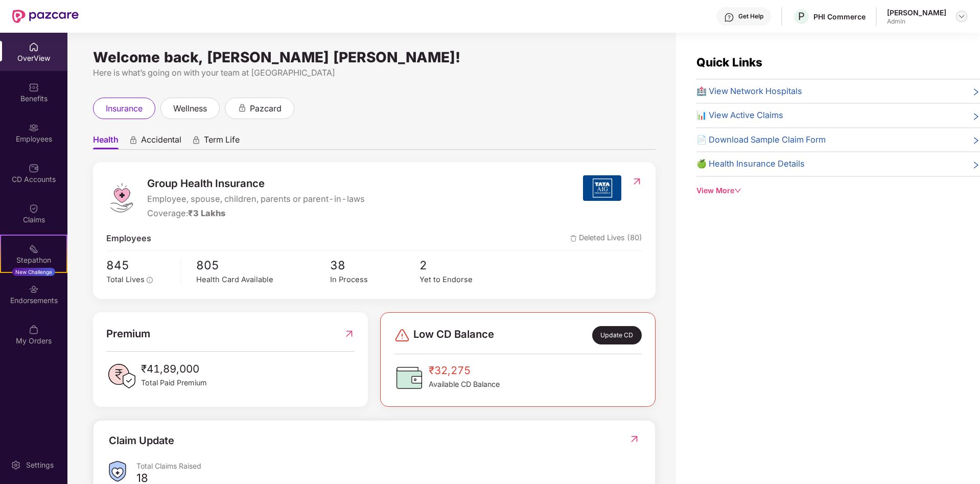 The width and height of the screenshot is (980, 484). I want to click on div: Coverage:, so click(256, 213).